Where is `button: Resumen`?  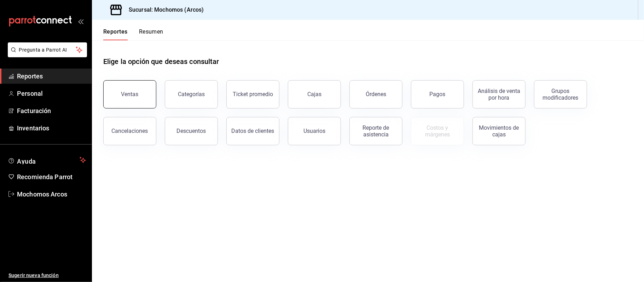
button: Resumen is located at coordinates (151, 34).